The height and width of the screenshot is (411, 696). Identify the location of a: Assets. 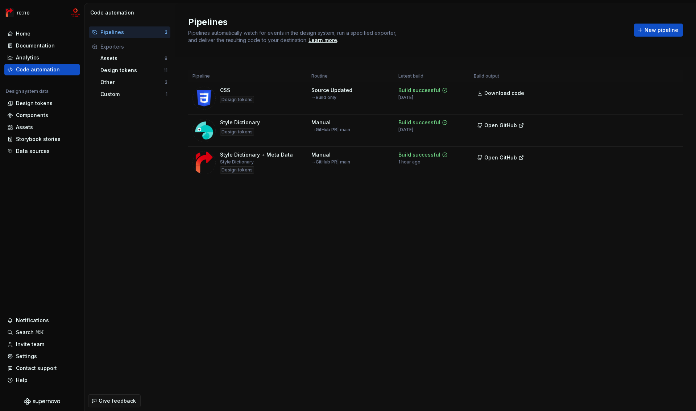
(42, 127).